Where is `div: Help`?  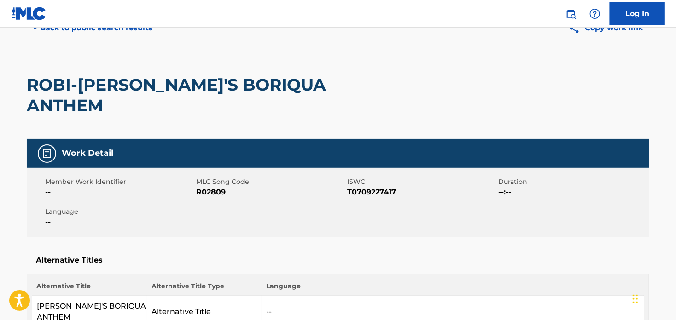 div: Help is located at coordinates (595, 14).